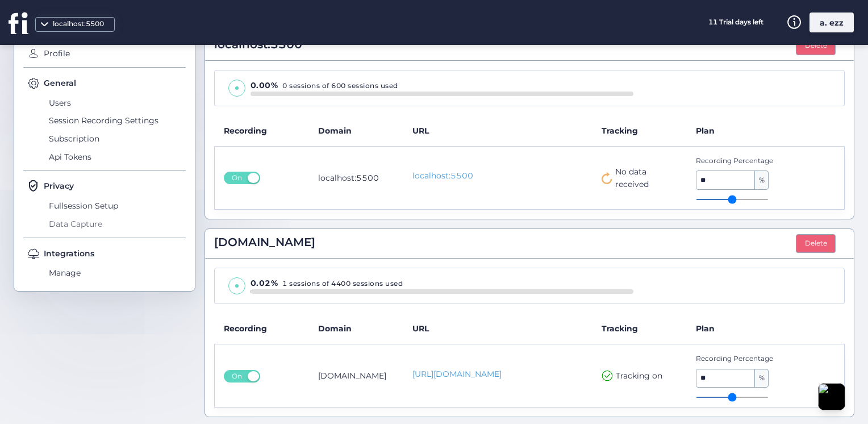  Describe the element at coordinates (735, 22) in the screenshot. I see `div: 11 Trial days left` at that location.